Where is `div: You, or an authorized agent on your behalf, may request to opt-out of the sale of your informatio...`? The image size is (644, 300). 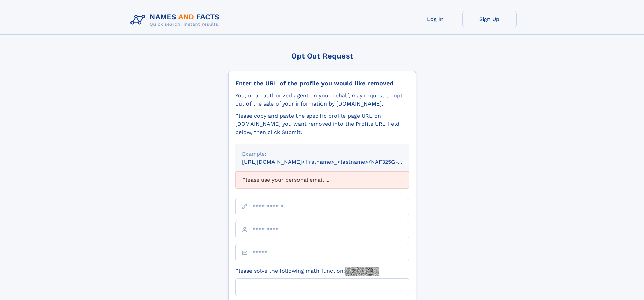
div: You, or an authorized agent on your behalf, may request to opt-out of the sale of your informatio... is located at coordinates (322, 100).